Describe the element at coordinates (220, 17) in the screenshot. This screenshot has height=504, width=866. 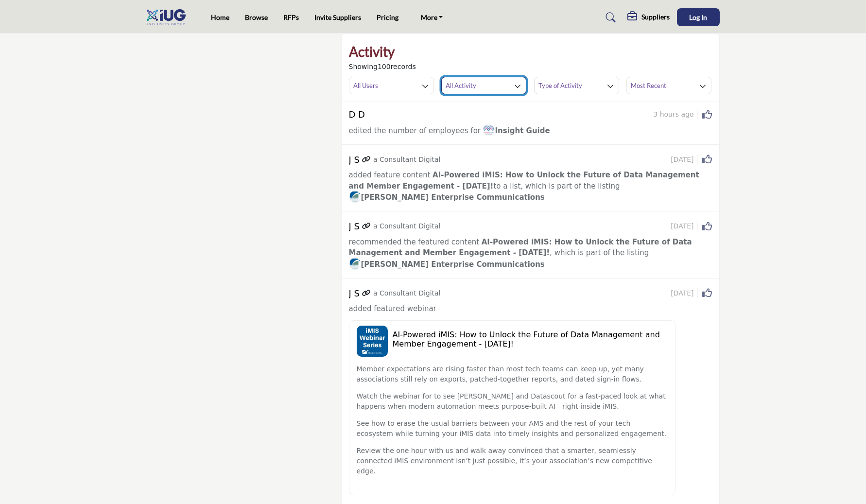
I see `a: Home` at that location.